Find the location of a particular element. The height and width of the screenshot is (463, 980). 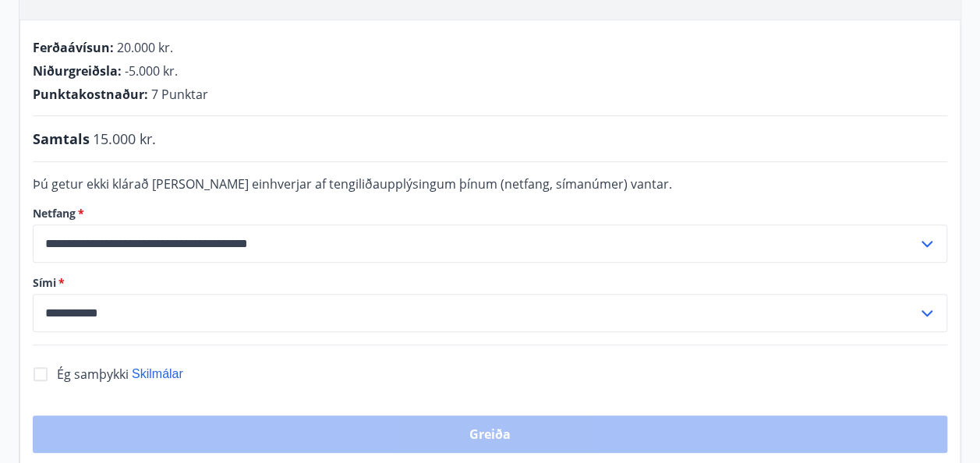

label: Netfang is located at coordinates (490, 213).